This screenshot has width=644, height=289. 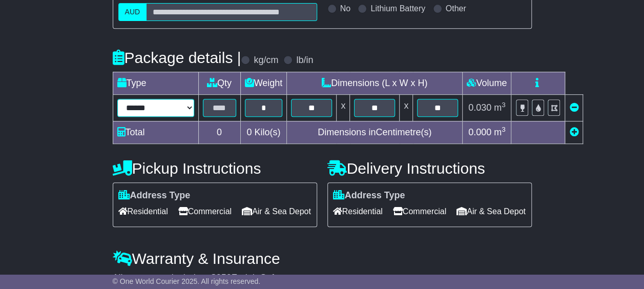 What do you see at coordinates (456, 8) in the screenshot?
I see `label: Other` at bounding box center [456, 8].